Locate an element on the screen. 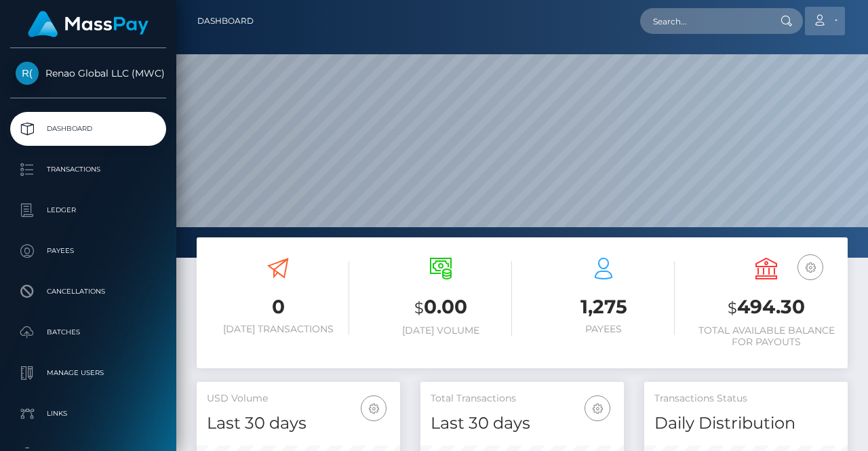 This screenshot has height=451, width=868. h6: Payees is located at coordinates (603, 329).